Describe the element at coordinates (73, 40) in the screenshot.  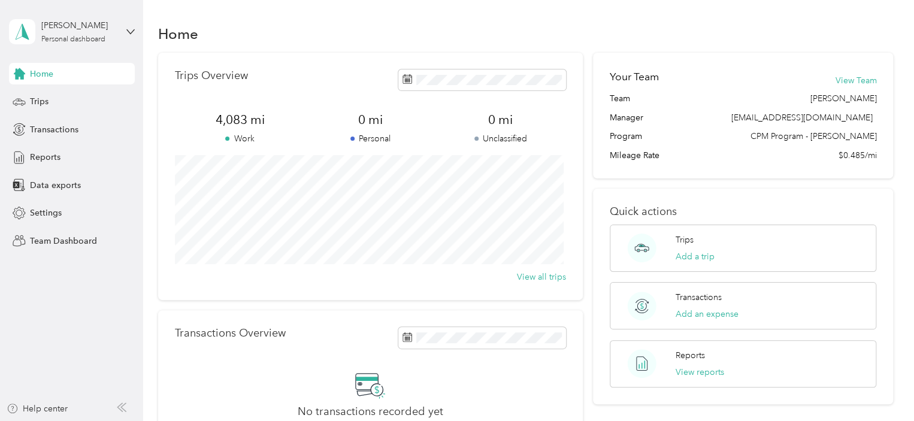
I see `div: Personal dashboard` at that location.